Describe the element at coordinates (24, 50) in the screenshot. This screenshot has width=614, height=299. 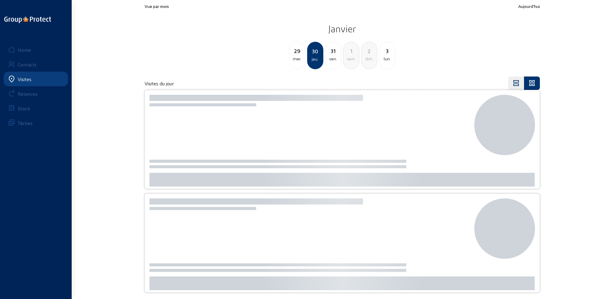
I see `div: Home` at that location.